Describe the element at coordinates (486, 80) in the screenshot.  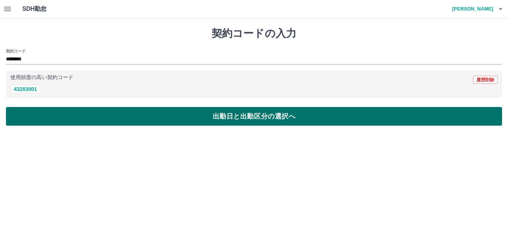
I see `button: 履歴削除` at that location.